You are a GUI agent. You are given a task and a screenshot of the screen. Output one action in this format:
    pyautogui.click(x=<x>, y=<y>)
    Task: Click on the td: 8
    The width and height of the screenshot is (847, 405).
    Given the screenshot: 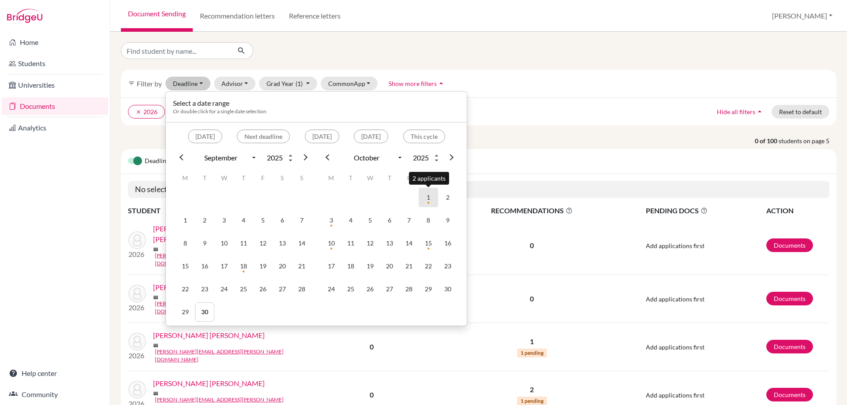 What is the action you would take?
    pyautogui.click(x=428, y=221)
    